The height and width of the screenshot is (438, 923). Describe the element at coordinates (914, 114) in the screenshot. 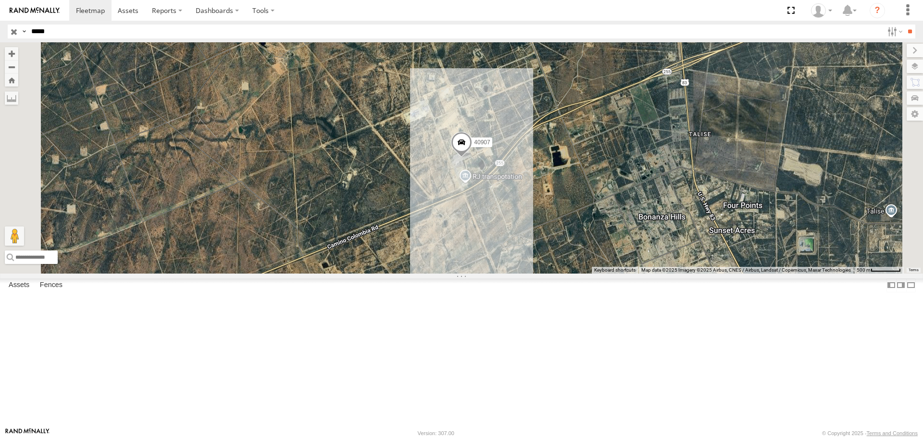

I see `label: Map Settings` at that location.